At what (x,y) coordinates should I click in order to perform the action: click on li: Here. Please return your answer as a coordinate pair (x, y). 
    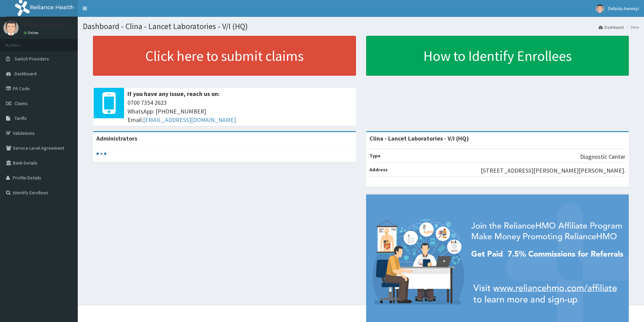
    Looking at the image, I should click on (631, 27).